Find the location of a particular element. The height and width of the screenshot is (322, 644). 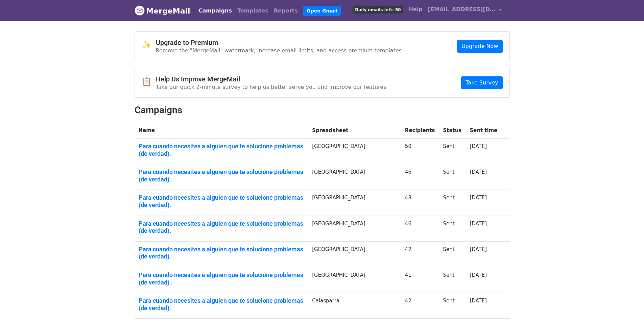

th: Sent time is located at coordinates (484, 130).